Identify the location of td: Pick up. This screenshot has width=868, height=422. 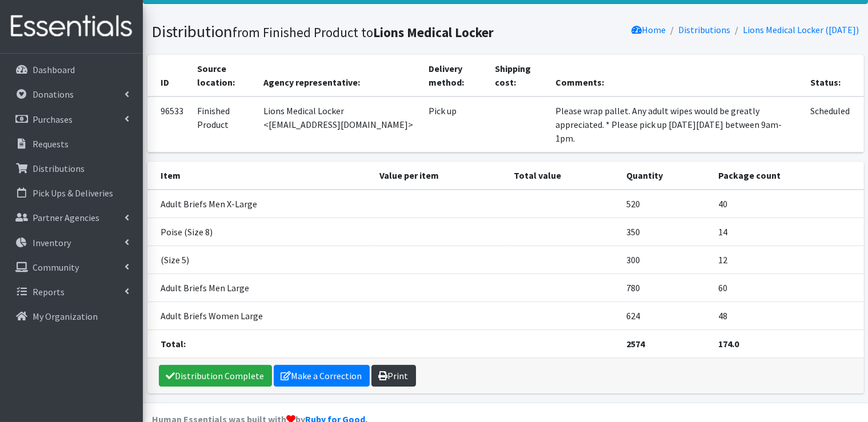
(455, 124).